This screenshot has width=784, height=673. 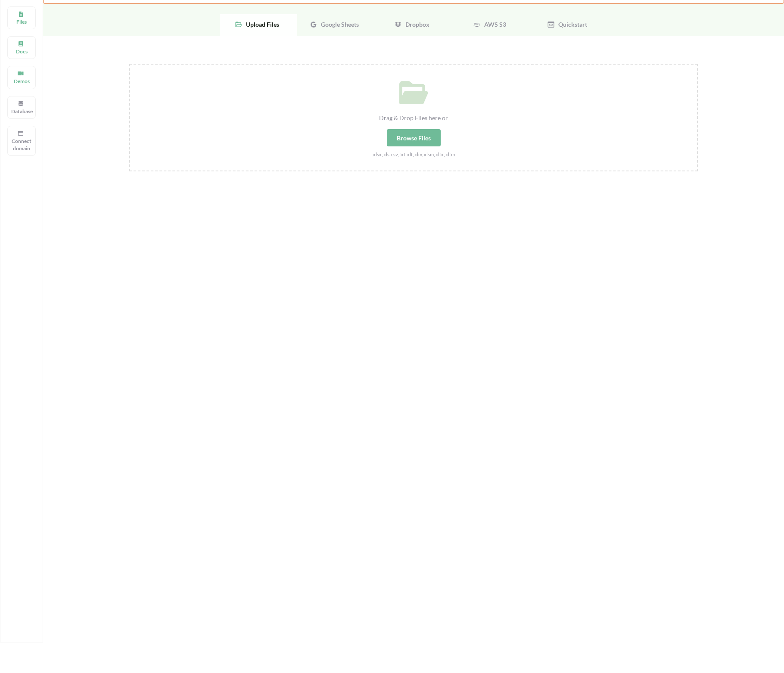 What do you see at coordinates (338, 24) in the screenshot?
I see `span: Google Sheets` at bounding box center [338, 24].